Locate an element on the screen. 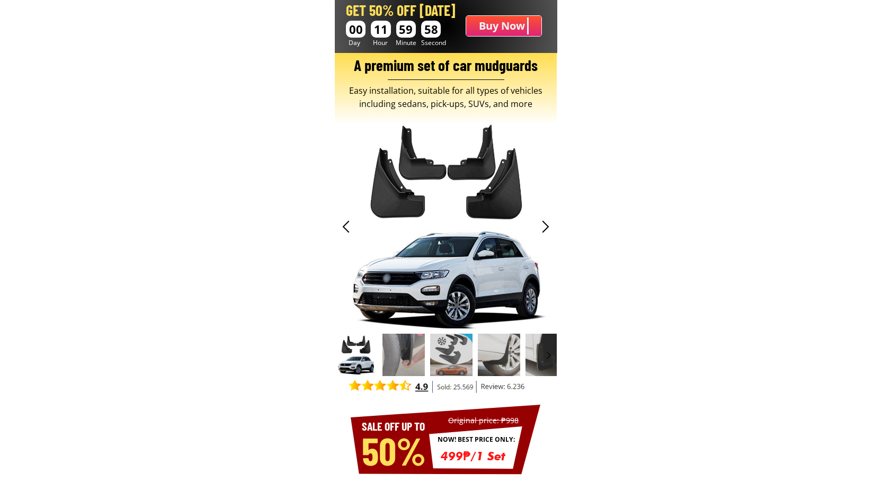 Image resolution: width=891 pixels, height=482 pixels. h3: NOW! BEST PRICE ONLY: is located at coordinates (483, 439).